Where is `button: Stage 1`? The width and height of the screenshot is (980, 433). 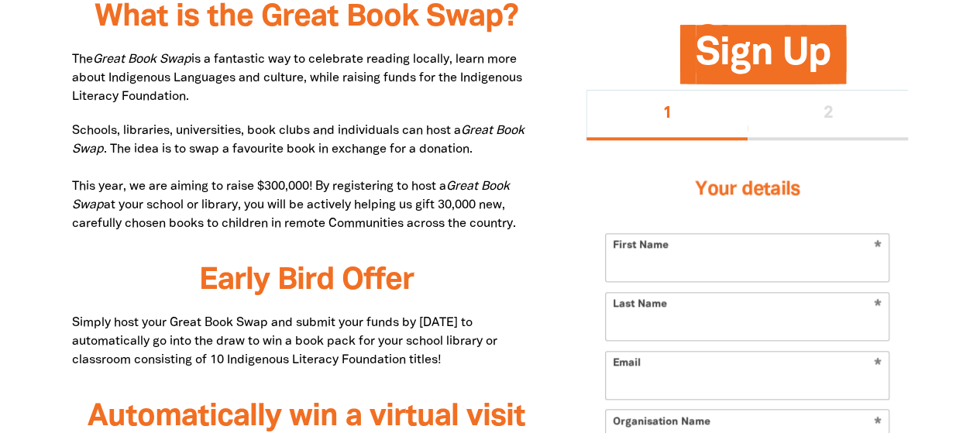
button: Stage 1 is located at coordinates (667, 116).